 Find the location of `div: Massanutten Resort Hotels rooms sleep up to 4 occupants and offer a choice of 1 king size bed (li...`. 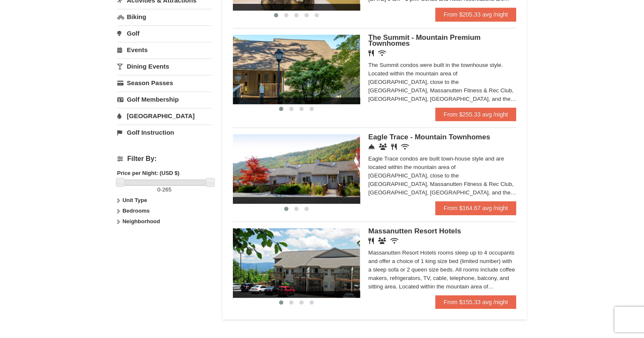

div: Massanutten Resort Hotels rooms sleep up to 4 occupants and offer a choice of 1 king size bed (li... is located at coordinates (443, 270).